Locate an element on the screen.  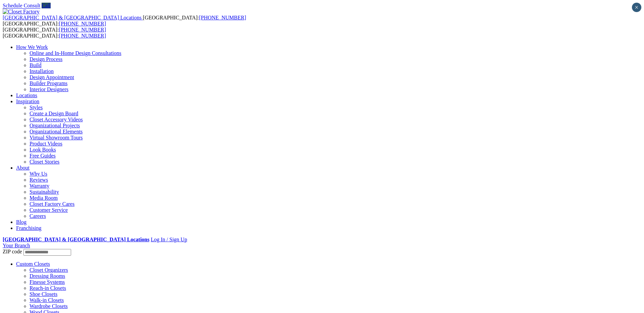
a: Shoe Closets is located at coordinates (43, 294).